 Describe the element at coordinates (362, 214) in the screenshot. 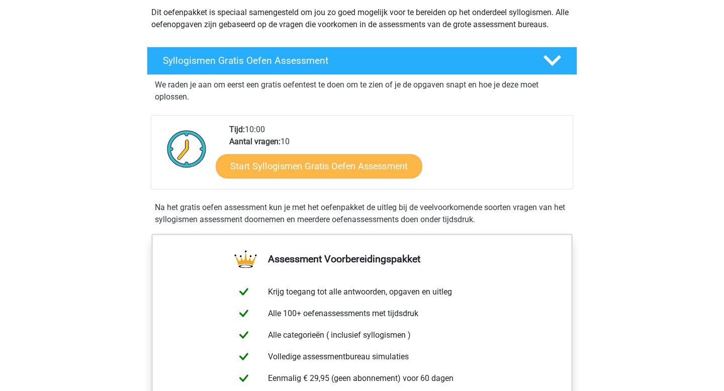

I see `div: Na het gratis oefen assessment kun je met het oefenpakket de uitleg bij de veelvoorkomende soorte...` at that location.